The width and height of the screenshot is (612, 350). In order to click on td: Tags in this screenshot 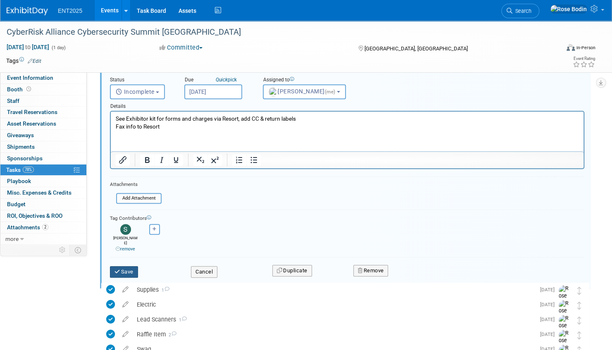, I will do `click(24, 61)`.